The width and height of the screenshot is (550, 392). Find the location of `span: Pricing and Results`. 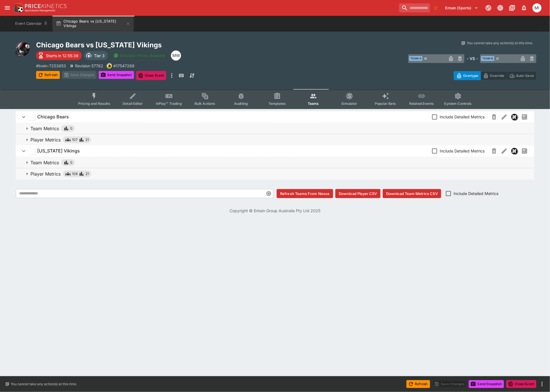

span: Pricing and Results is located at coordinates (94, 104).